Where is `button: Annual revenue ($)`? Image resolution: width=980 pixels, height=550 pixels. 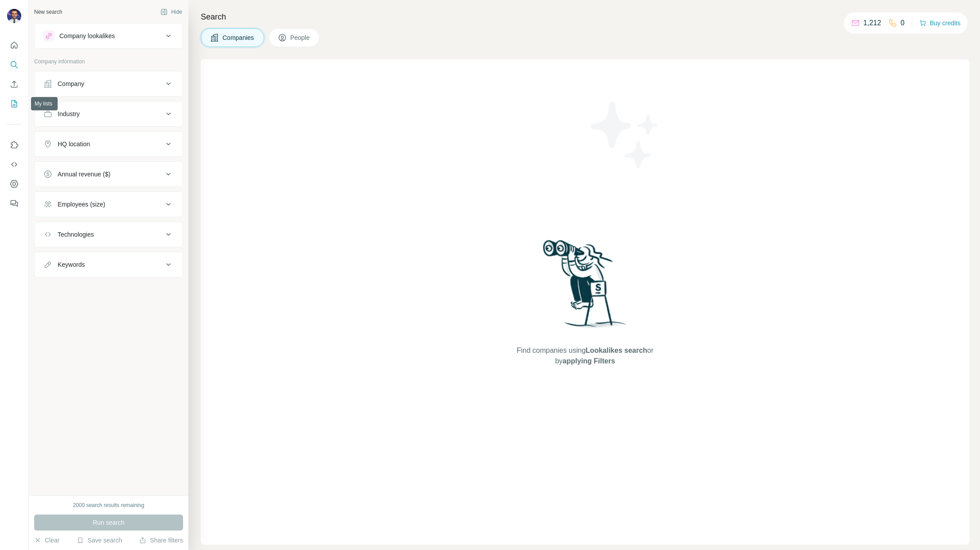 button: Annual revenue ($) is located at coordinates (108, 174).